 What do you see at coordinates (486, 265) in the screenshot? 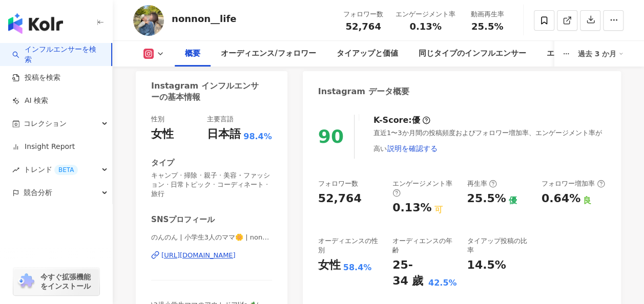
I see `div: 14.5%` at bounding box center [486, 265].